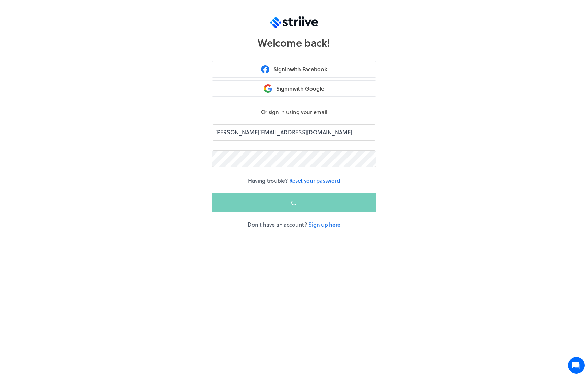  What do you see at coordinates (294, 43) in the screenshot?
I see `h1: Welcome back!` at bounding box center [294, 43].